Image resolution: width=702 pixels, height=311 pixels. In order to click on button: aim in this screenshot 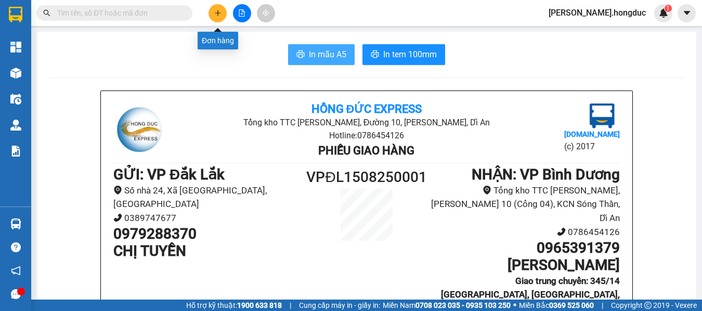, I will do `click(266, 13)`.